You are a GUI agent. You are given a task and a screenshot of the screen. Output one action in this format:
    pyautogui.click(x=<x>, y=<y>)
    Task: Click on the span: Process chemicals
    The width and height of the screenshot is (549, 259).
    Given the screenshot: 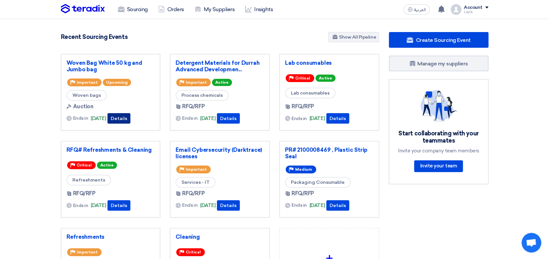 What is the action you would take?
    pyautogui.click(x=202, y=95)
    